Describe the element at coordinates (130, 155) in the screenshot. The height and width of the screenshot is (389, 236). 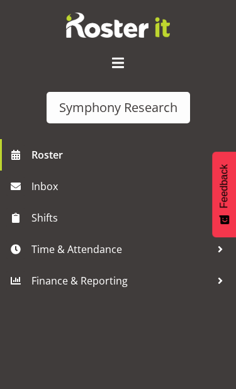
I see `span: Roster` at that location.